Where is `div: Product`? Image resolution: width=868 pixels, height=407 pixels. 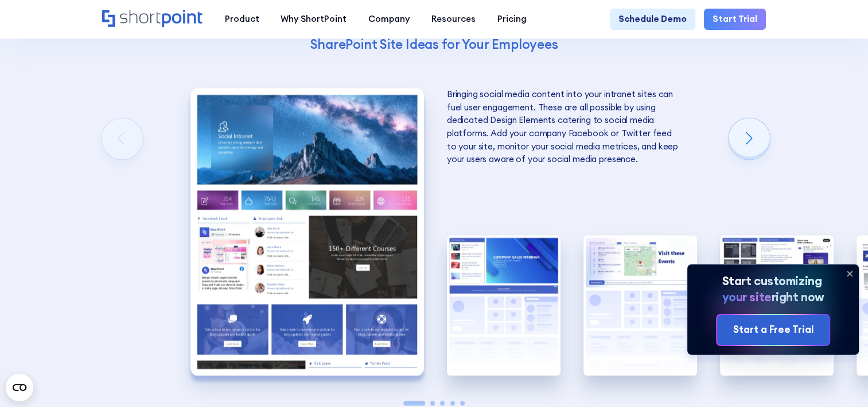 div: Product is located at coordinates (242, 19).